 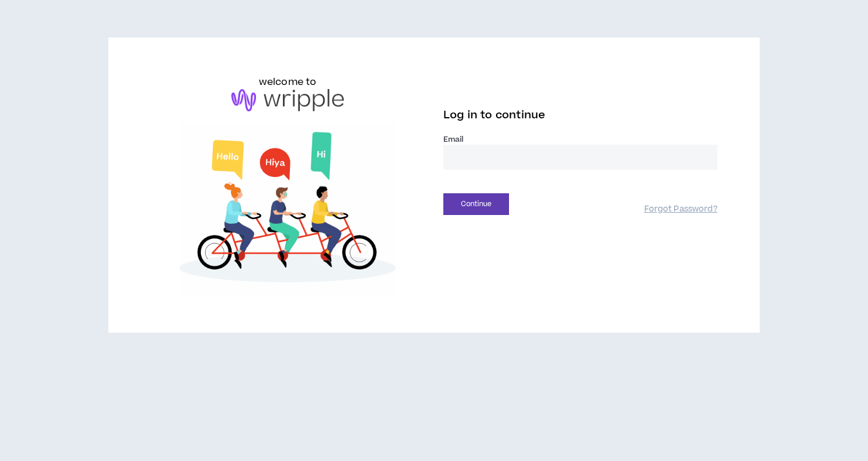 I want to click on button: Continue, so click(x=476, y=204).